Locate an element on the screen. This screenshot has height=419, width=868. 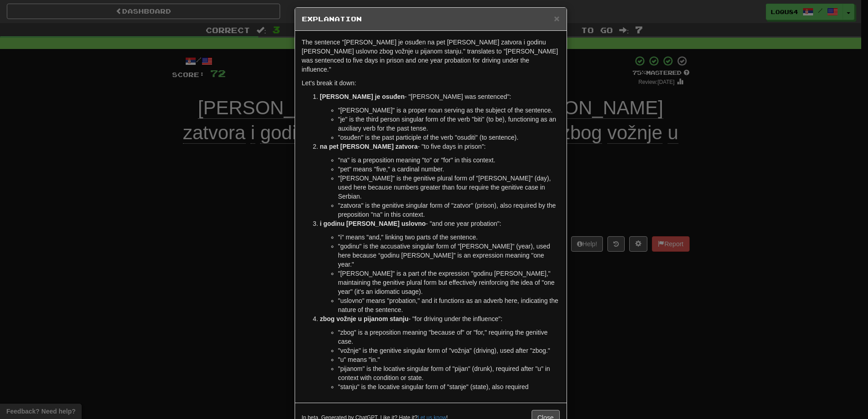
li: "je" is the third person singular form of the verb "biti" (to be), functioning as an auxiliary ve... is located at coordinates (449, 124).